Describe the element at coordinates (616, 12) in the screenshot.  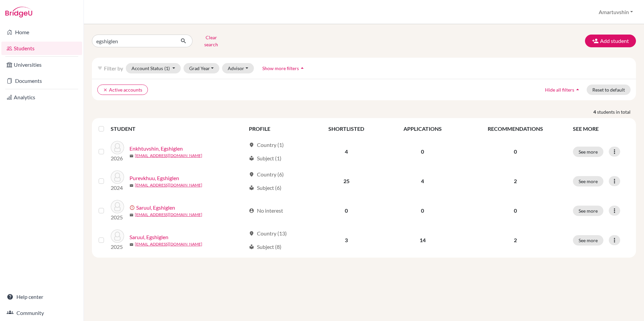
I see `button: Amartuvshin` at that location.